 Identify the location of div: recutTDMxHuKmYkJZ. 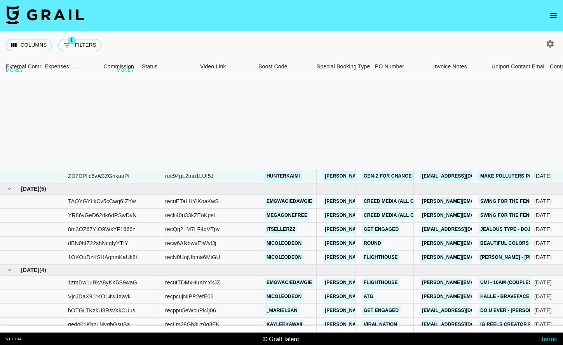
(193, 283).